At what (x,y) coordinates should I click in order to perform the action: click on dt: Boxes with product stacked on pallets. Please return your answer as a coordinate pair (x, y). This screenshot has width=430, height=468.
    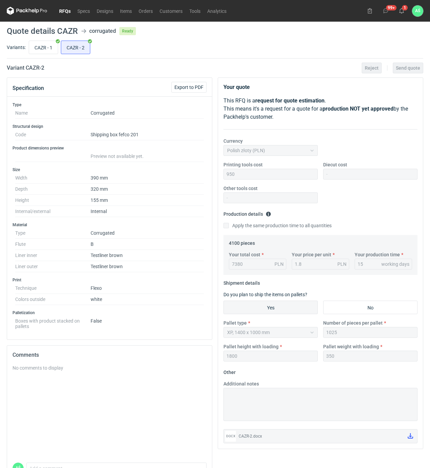
    Looking at the image, I should click on (53, 322).